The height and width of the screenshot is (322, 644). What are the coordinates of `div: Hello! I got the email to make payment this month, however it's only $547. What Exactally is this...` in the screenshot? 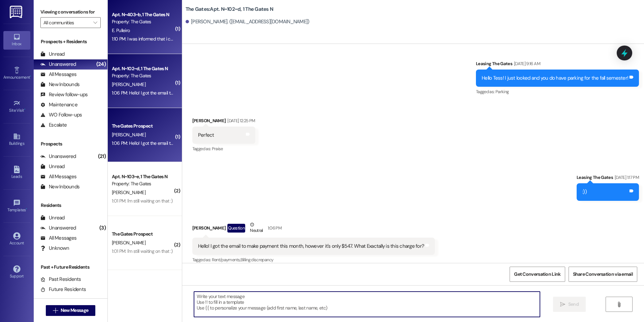 It's located at (311, 246).